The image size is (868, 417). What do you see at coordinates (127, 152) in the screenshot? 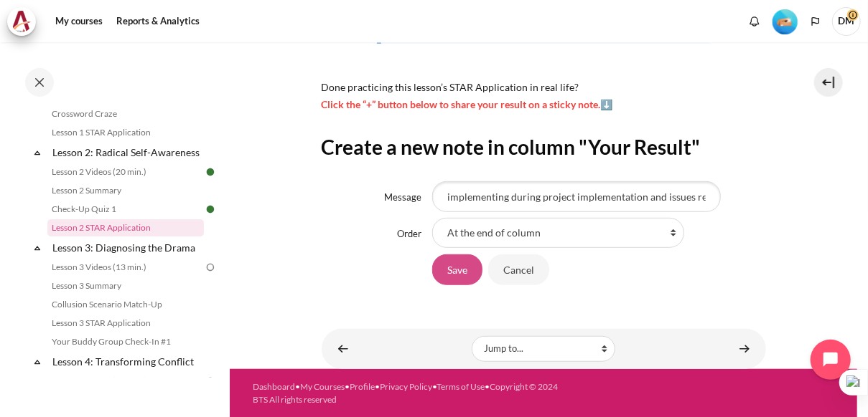
I see `a: Lesson 2: Radical Self-Awareness` at bounding box center [127, 152].